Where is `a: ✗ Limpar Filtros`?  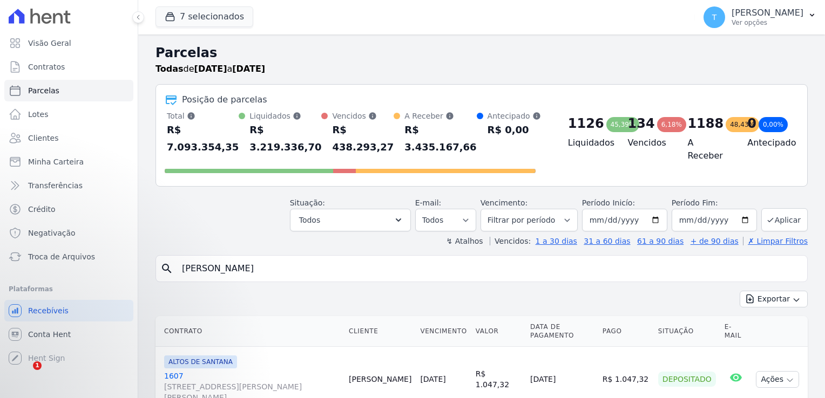 a: ✗ Limpar Filtros is located at coordinates (775, 241).